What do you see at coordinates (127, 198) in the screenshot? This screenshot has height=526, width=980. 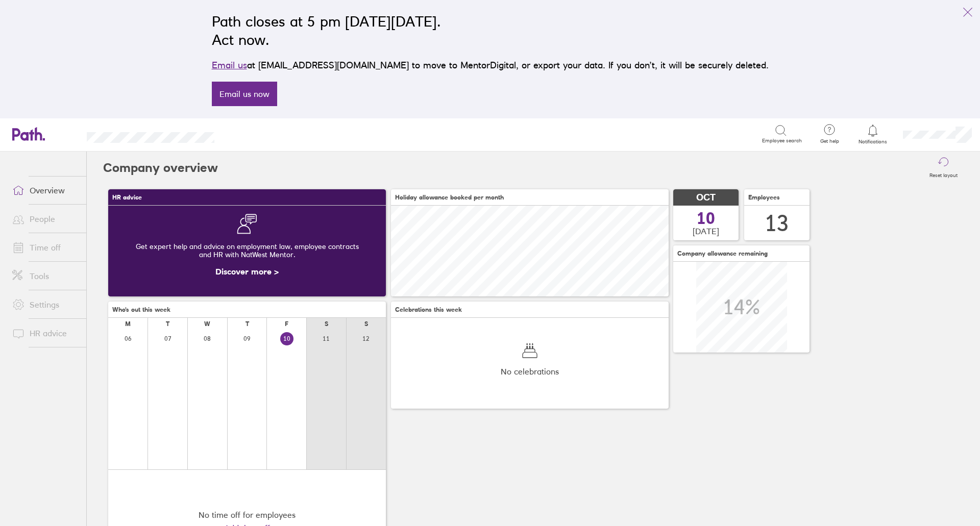 I see `span: HR advice` at bounding box center [127, 198].